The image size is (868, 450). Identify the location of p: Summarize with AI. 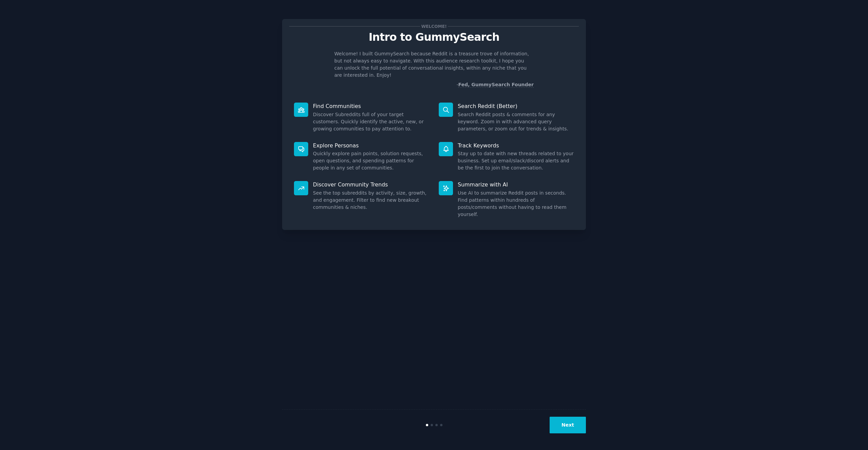
(516, 185).